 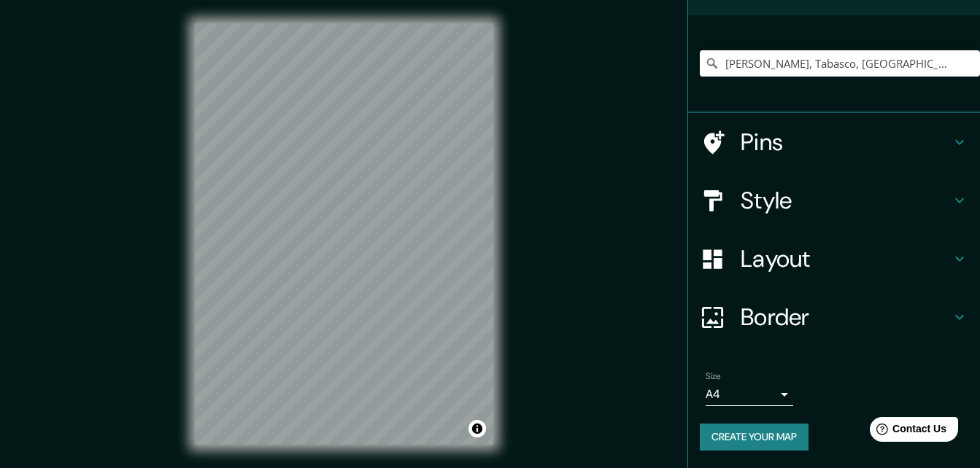 I want to click on h4: Layout, so click(x=846, y=259).